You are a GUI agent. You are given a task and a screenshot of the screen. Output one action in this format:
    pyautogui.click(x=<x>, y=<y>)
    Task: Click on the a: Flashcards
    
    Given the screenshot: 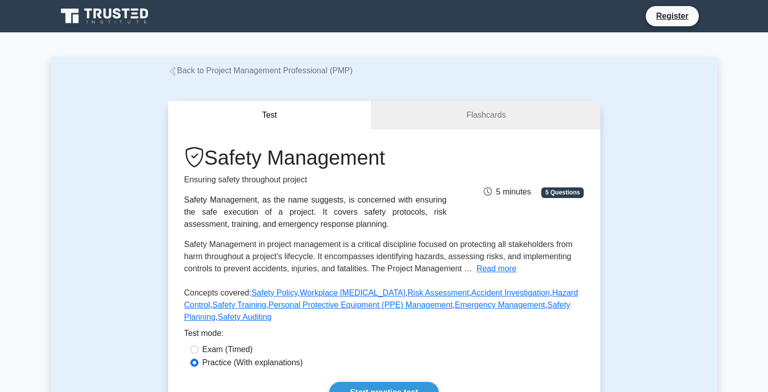 What is the action you would take?
    pyautogui.click(x=486, y=115)
    